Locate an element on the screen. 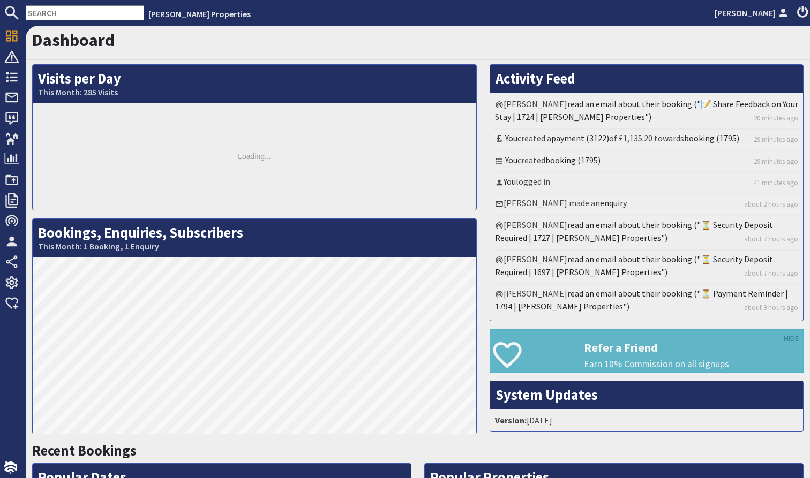 Image resolution: width=810 pixels, height=478 pixels. p: Earn 10% Commission on all signups is located at coordinates (693, 364).